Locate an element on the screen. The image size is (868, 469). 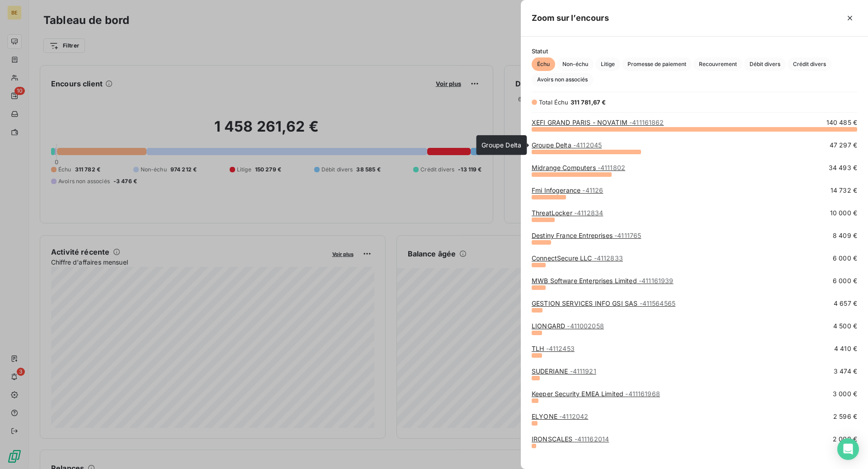
a: Fmi Infogerance is located at coordinates (568, 190).